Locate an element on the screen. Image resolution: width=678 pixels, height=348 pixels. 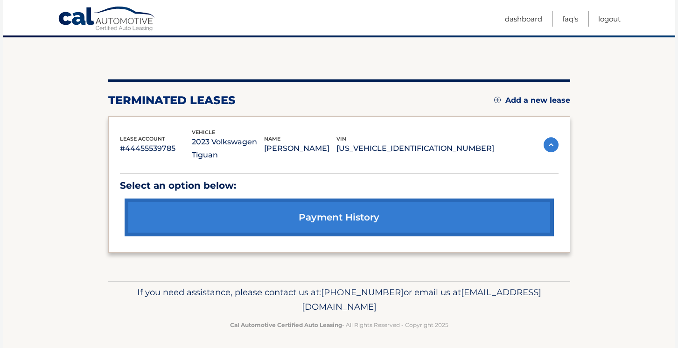
a: Logout is located at coordinates (609, 19).